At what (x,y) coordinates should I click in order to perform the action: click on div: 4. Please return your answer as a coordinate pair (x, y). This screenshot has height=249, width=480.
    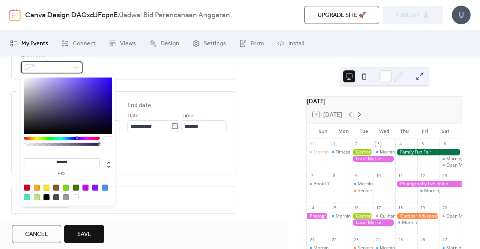
    Looking at the image, I should click on (400, 144).